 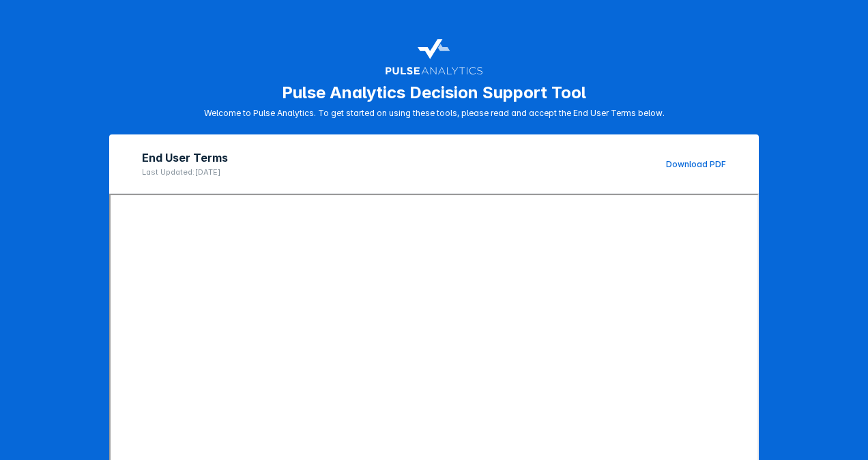 What do you see at coordinates (696, 164) in the screenshot?
I see `a: Download PDF` at bounding box center [696, 164].